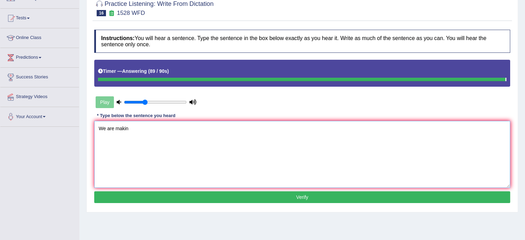 The image size is (525, 240). What do you see at coordinates (40, 76) in the screenshot?
I see `a: Success Stories` at bounding box center [40, 76].